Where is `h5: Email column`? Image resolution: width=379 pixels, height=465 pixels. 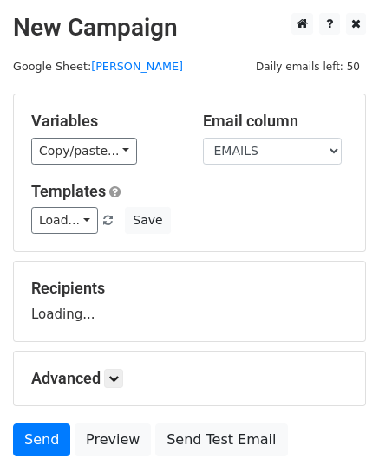
h5: Email column is located at coordinates (275, 121).